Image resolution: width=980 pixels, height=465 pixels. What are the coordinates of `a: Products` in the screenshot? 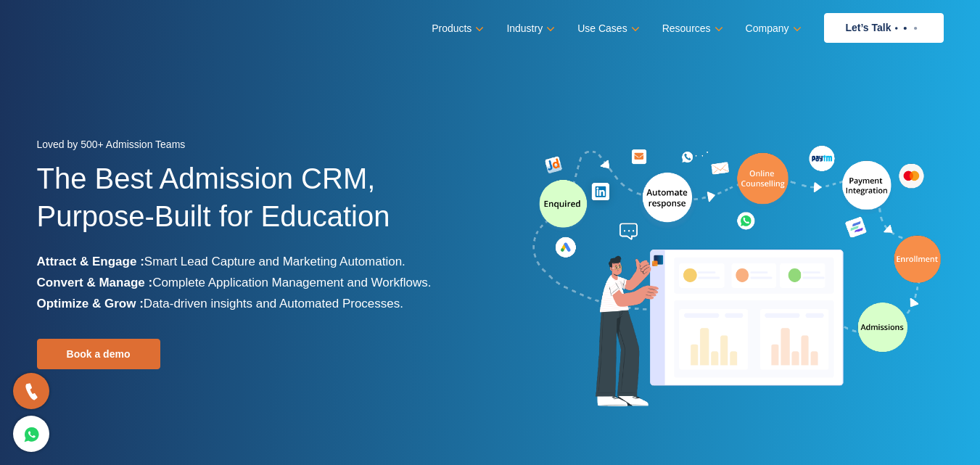 It's located at (456, 29).